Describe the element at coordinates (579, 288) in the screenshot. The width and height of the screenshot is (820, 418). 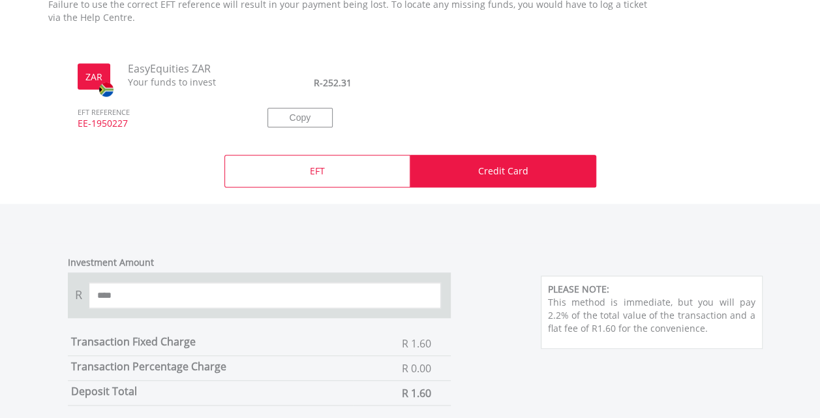
I see `b: PLEASE NOTE:` at that location.